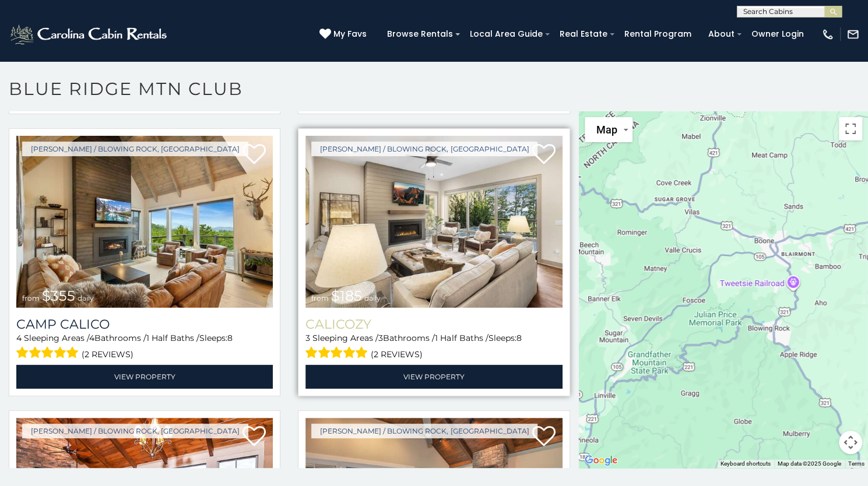 The height and width of the screenshot is (486, 868). Describe the element at coordinates (347, 296) in the screenshot. I see `span: $185` at that location.